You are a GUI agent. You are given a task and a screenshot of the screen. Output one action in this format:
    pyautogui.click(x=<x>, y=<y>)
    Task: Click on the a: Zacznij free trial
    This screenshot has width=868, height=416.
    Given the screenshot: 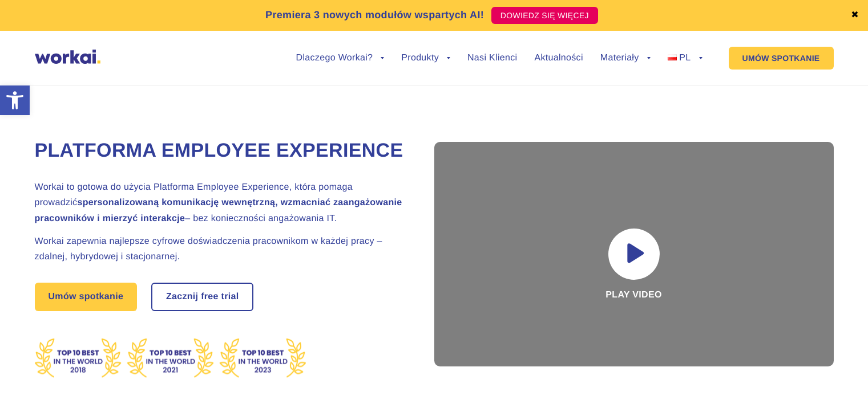 What is the action you would take?
    pyautogui.click(x=203, y=297)
    